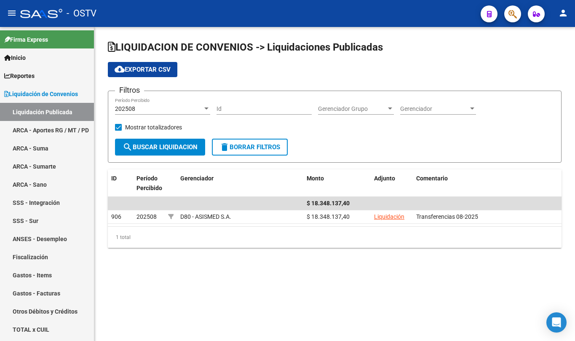 The image size is (575, 341). What do you see at coordinates (120, 188) in the screenshot?
I see `datatable-header-cell: ID` at bounding box center [120, 188].